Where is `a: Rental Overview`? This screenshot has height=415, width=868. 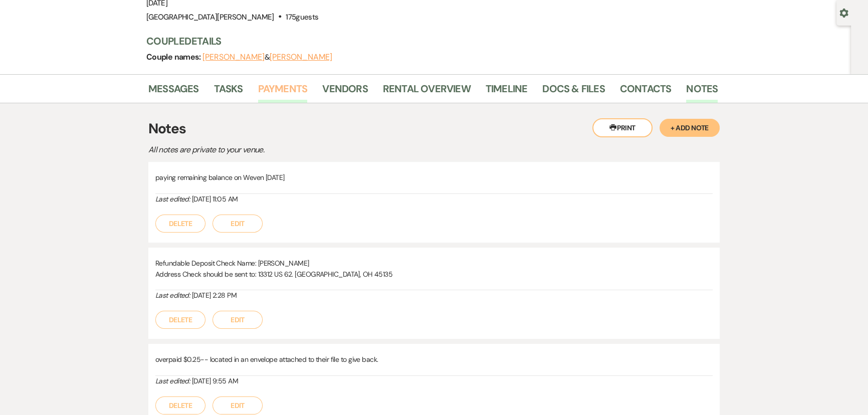 a: Rental Overview is located at coordinates (427, 92).